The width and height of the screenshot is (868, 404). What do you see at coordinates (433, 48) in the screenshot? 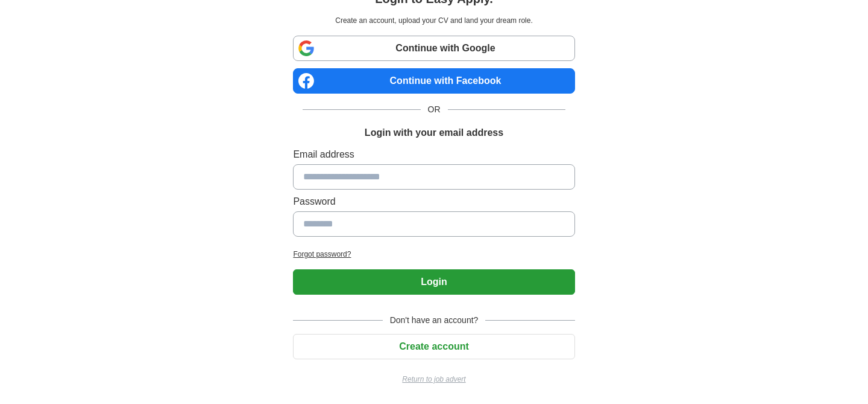
I see `a: Continue with Google` at bounding box center [433, 48].